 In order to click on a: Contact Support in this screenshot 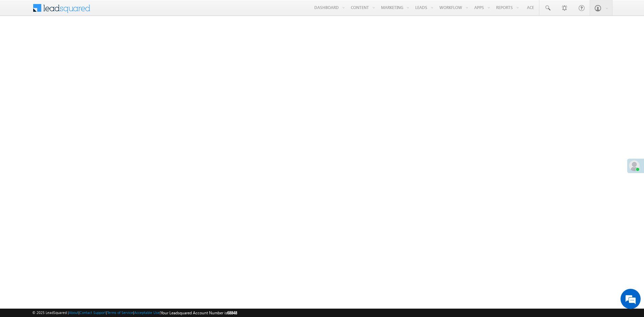, I will do `click(93, 312)`.